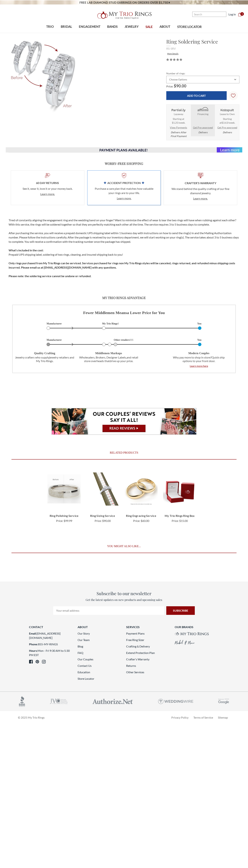 This screenshot has height=868, width=248. What do you see at coordinates (179, 128) in the screenshot?
I see `a: View Payments` at bounding box center [179, 128].